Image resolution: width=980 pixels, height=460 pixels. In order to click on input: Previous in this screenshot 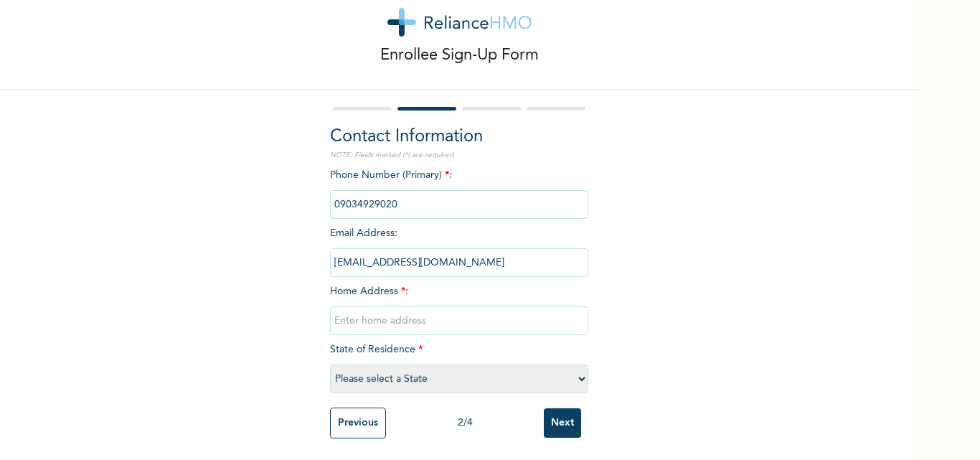, I will do `click(358, 423)`.